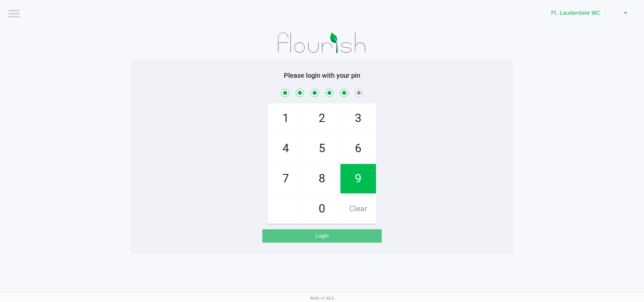 Image resolution: width=644 pixels, height=302 pixels. Describe the element at coordinates (322, 149) in the screenshot. I see `span: 5` at that location.